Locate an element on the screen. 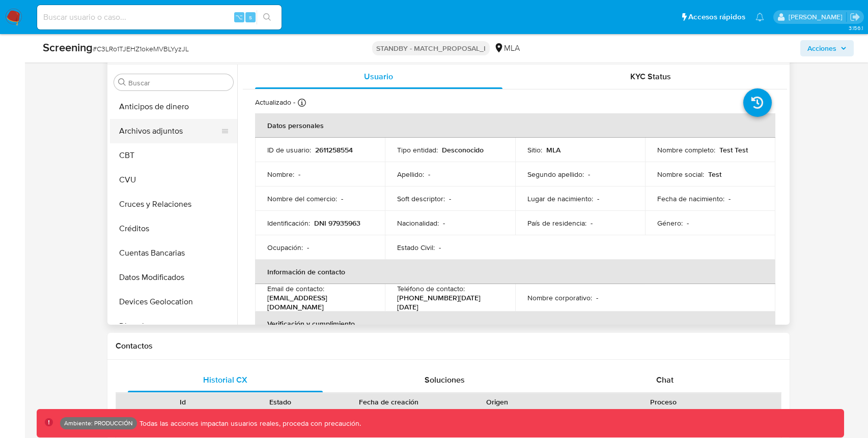 The width and height of the screenshot is (868, 438). p: Nacionalidad : is located at coordinates (418, 223).